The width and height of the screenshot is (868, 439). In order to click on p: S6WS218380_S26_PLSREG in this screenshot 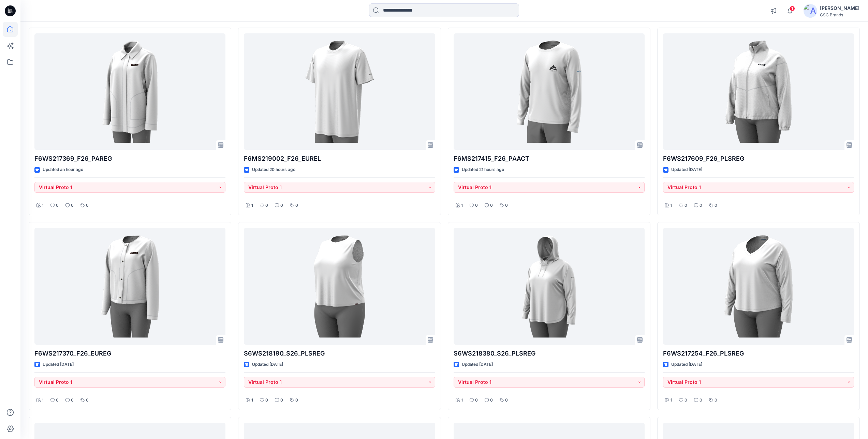, I will do `click(549, 354)`.